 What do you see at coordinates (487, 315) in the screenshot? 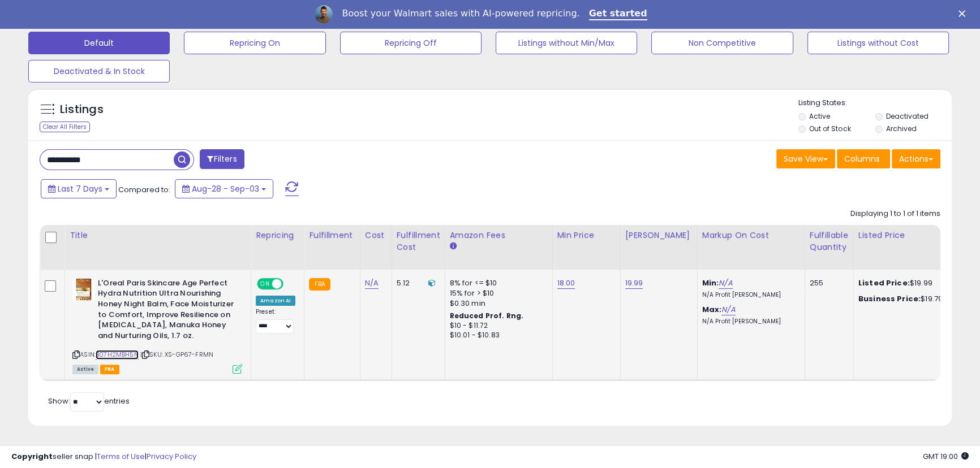
I see `b: Reduced Prof. Rng.` at bounding box center [487, 315].